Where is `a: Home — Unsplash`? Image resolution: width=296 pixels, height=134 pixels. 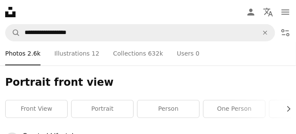 a: Home — Unsplash is located at coordinates (10, 12).